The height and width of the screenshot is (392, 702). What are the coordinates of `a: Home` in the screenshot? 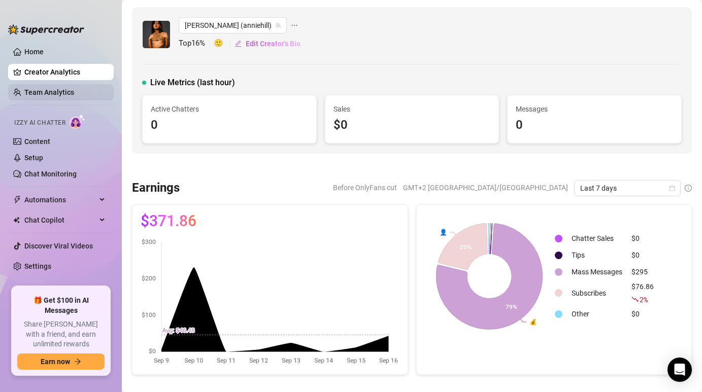 It's located at (34, 52).